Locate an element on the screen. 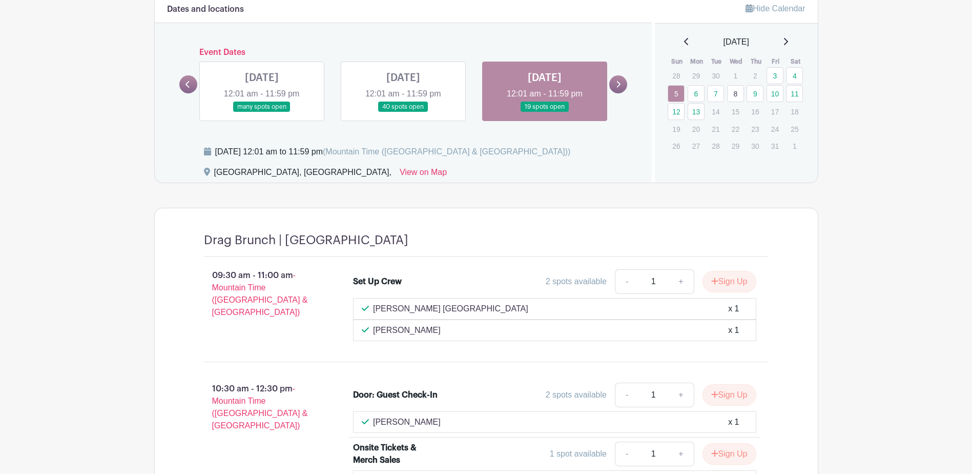 The height and width of the screenshot is (474, 972). div: 1 spot available is located at coordinates (578, 454).